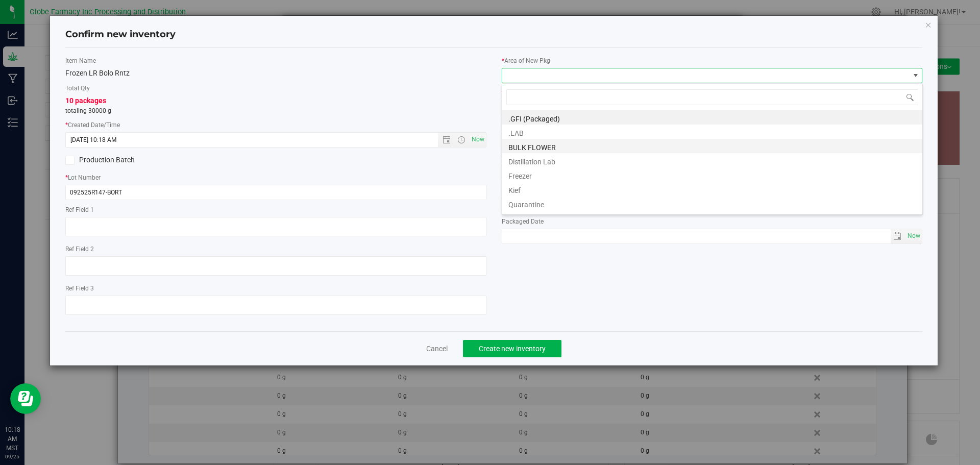 Image resolution: width=980 pixels, height=465 pixels. I want to click on span: 10 packages, so click(86, 101).